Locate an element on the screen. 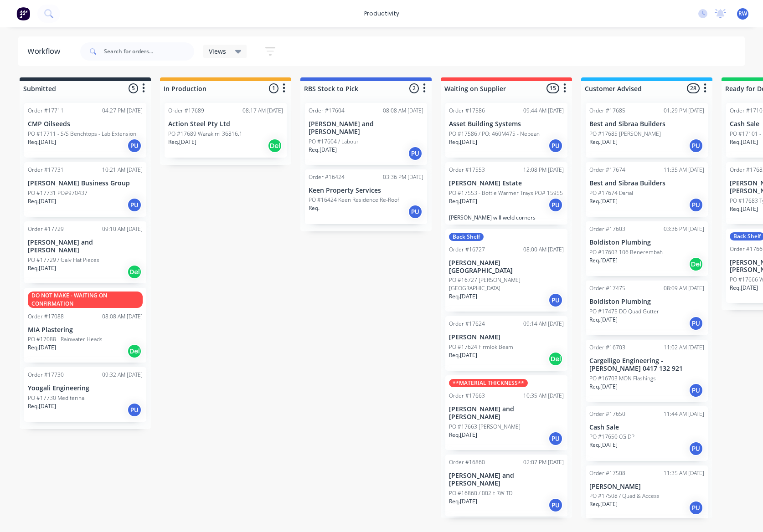 The image size is (763, 532). img: Factory is located at coordinates (23, 14).